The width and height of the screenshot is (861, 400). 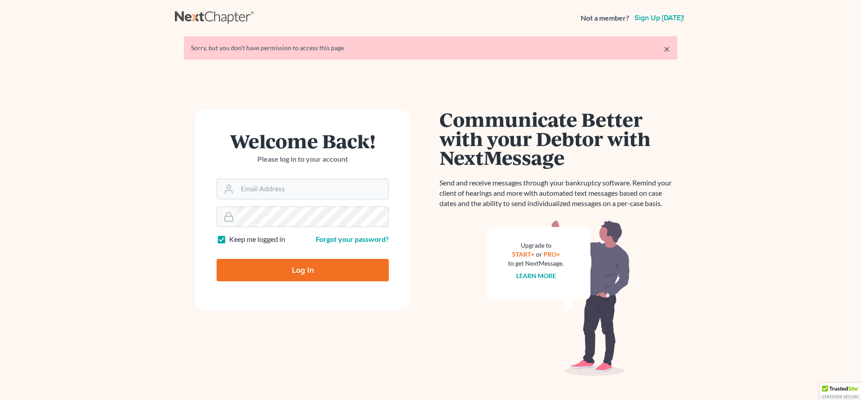 I want to click on a: PRO+, so click(x=552, y=254).